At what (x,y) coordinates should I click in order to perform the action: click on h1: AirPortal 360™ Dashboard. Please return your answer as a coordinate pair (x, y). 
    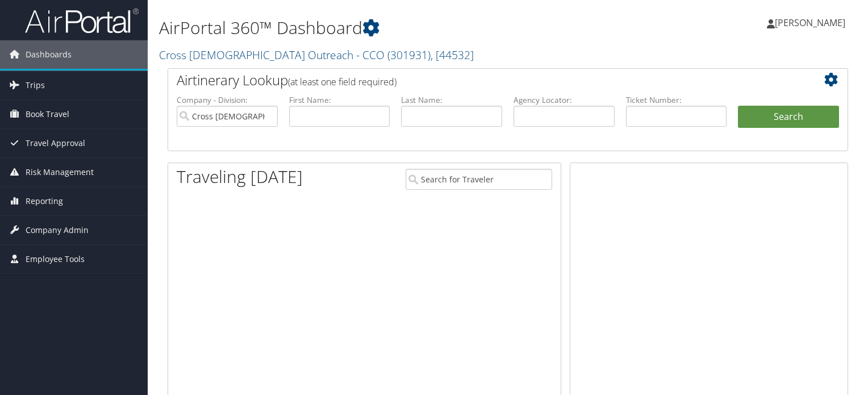
    Looking at the image, I should click on (392, 28).